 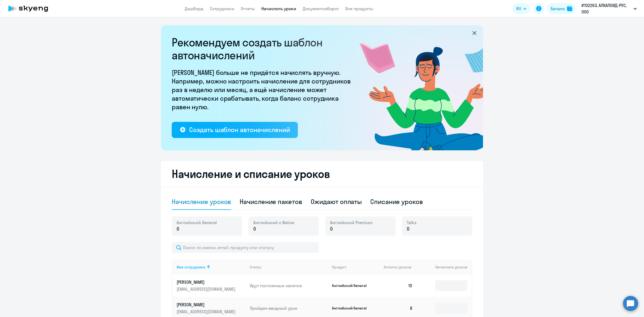 I want to click on h2: Начисление и списание уроков, so click(x=322, y=174).